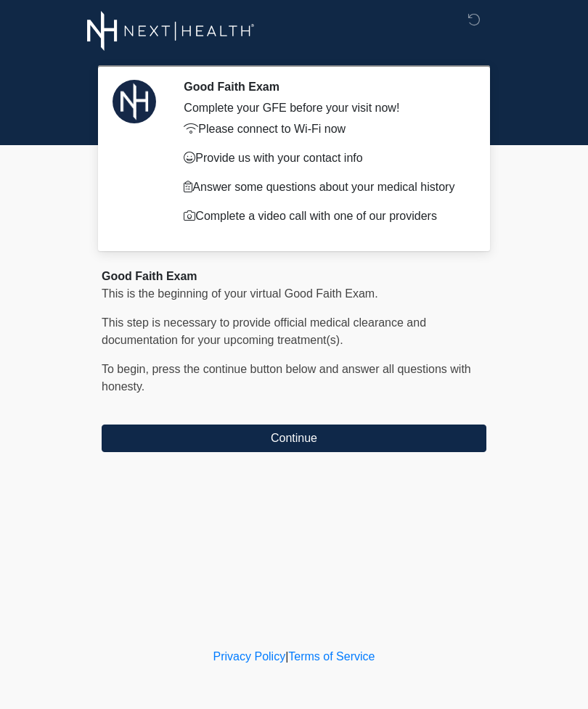  Describe the element at coordinates (324, 109) in the screenshot. I see `div: Complete your GFE before your visit now!` at that location.